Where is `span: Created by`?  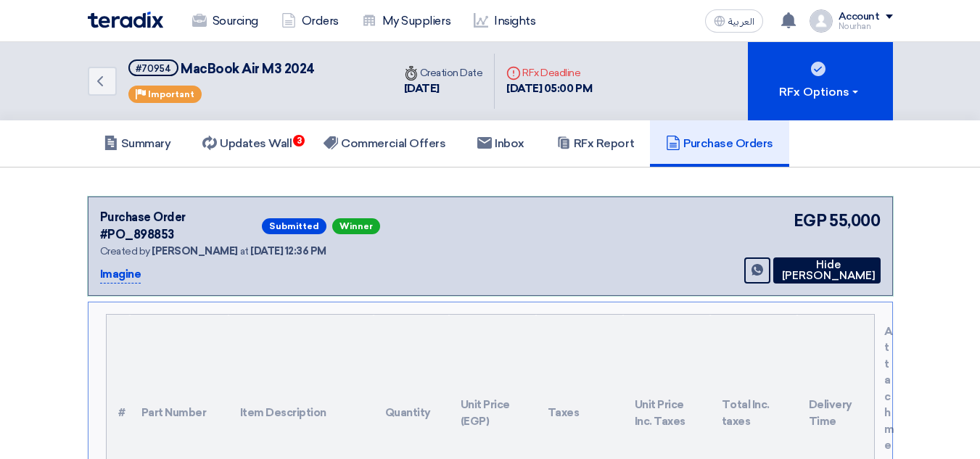 span: Created by is located at coordinates (125, 251).